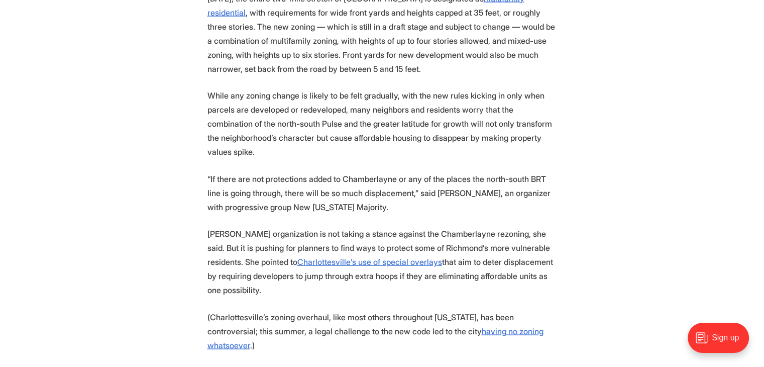 The image size is (764, 367). I want to click on p: “If there are not protections added to Chamberlayne or any of the places the north-south BRT line..., so click(382, 193).